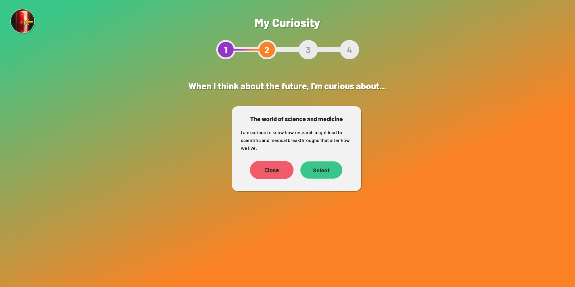 Image resolution: width=575 pixels, height=287 pixels. What do you see at coordinates (349, 50) in the screenshot?
I see `div: 4` at bounding box center [349, 50].